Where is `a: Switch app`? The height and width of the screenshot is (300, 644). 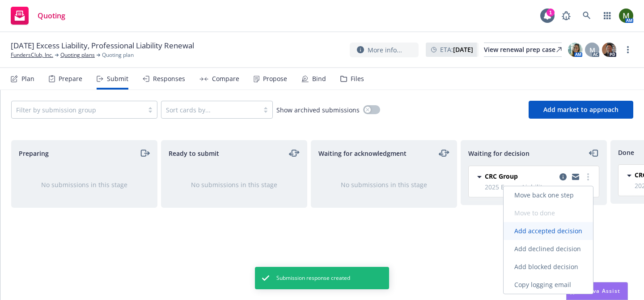
a: Switch app is located at coordinates (607, 15).